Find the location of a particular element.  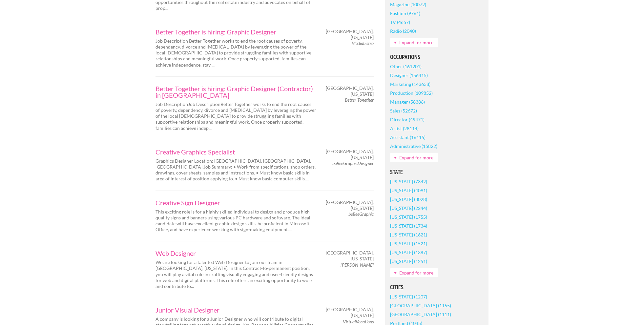

a: Better Together is hiring: Graphic Designer is located at coordinates (236, 32).